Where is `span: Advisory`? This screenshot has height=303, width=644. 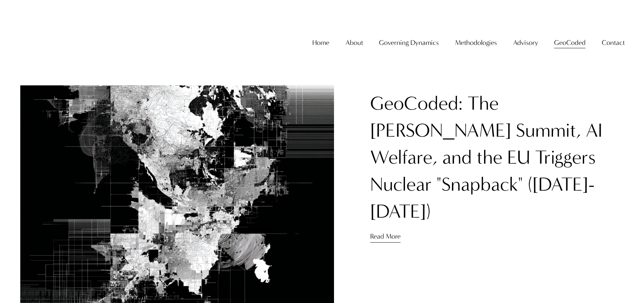 span: Advisory is located at coordinates (526, 43).